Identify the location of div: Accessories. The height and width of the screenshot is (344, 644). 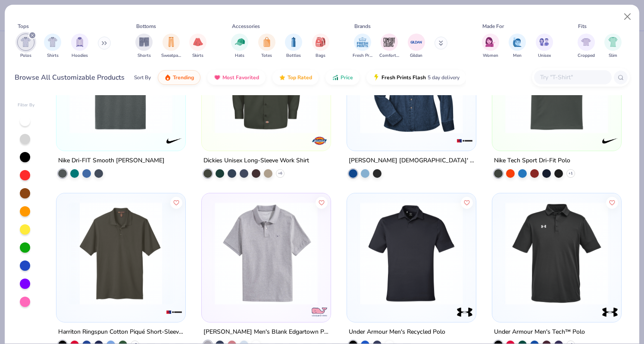
(245, 26).